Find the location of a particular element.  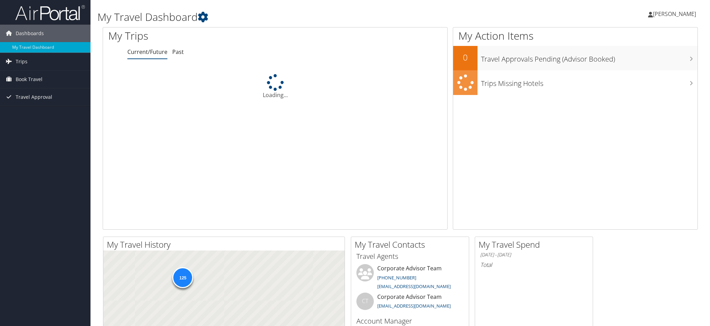

span: Dashboards is located at coordinates (30, 33).